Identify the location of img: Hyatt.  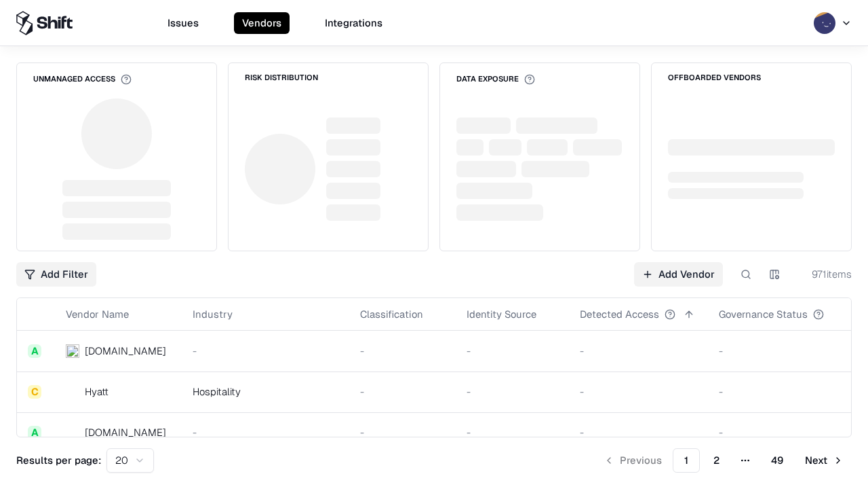
(72, 392).